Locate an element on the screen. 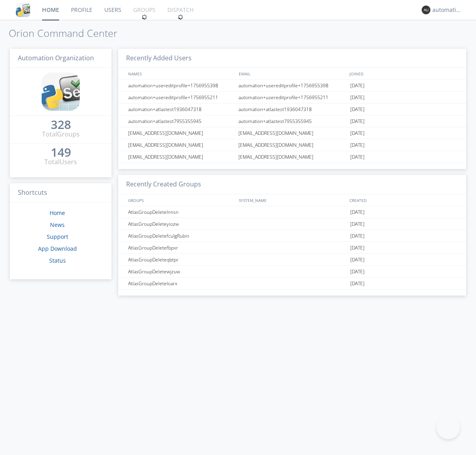  div: AtlasGroupDeletefculgRubin is located at coordinates (181, 236).